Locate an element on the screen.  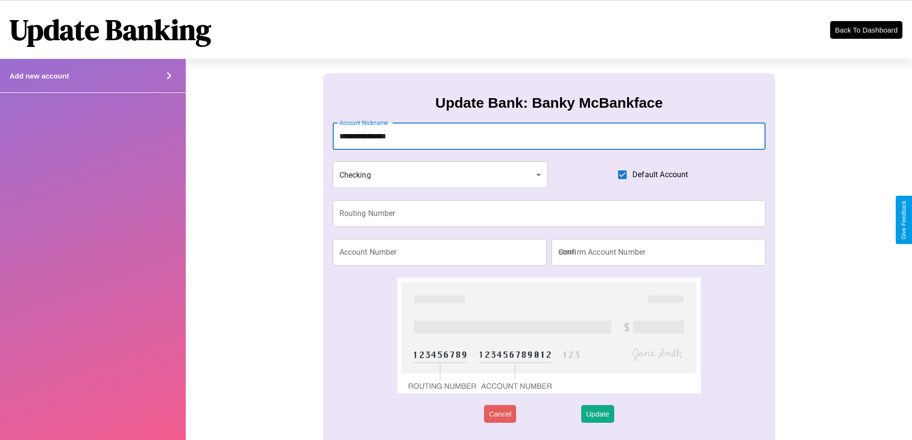
div: Give Feedback is located at coordinates (904, 220).